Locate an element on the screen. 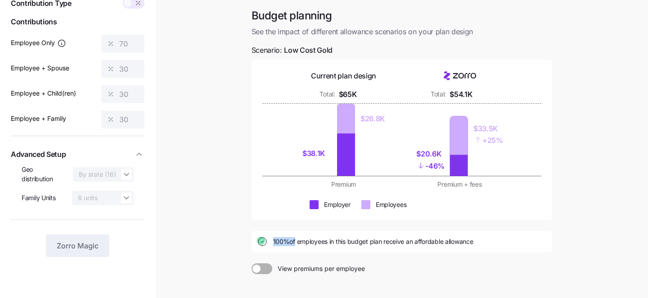  div: Premium is located at coordinates (344, 184).